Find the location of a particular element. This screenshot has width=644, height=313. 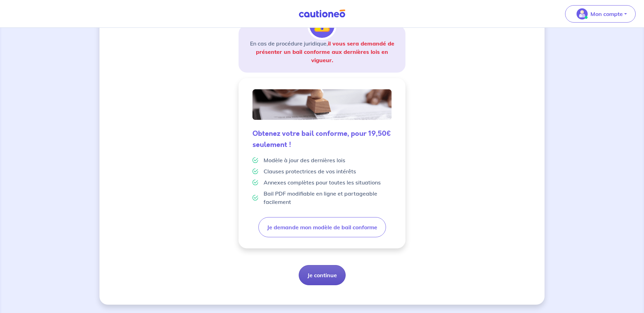

h5: Obtenez votre bail conforme, pour 19,50€ seulement ! is located at coordinates (322, 139).